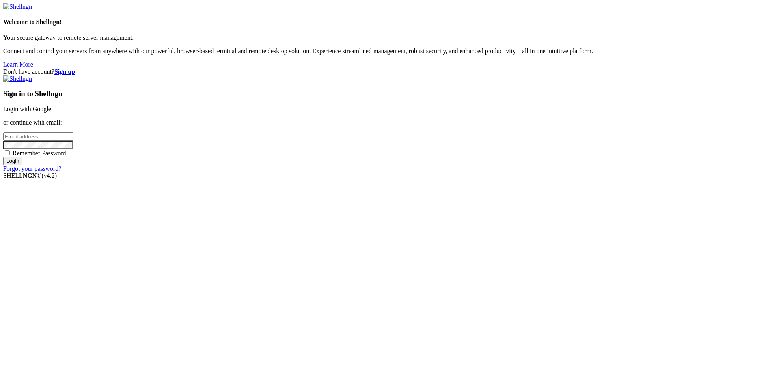 This screenshot has width=757, height=384. Describe the element at coordinates (65, 71) in the screenshot. I see `a: Sign up` at that location.